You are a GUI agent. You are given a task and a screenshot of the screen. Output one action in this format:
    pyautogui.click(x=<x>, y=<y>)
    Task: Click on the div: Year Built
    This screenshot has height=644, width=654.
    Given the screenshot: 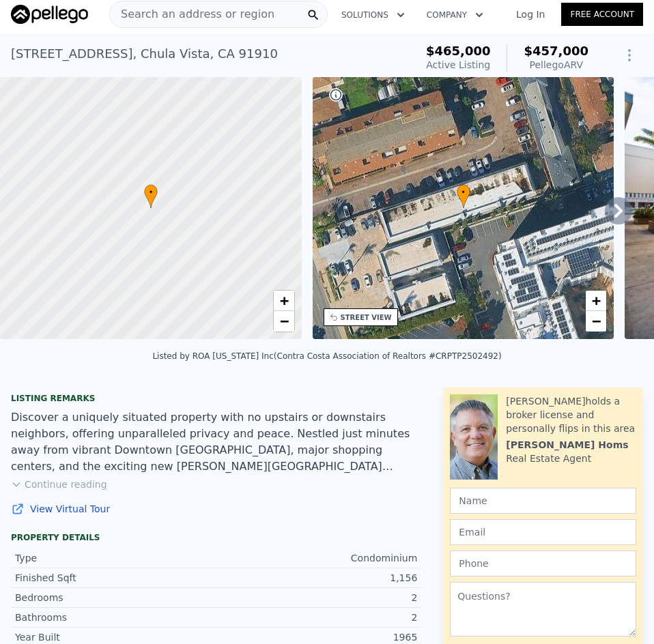 What is the action you would take?
    pyautogui.click(x=116, y=638)
    